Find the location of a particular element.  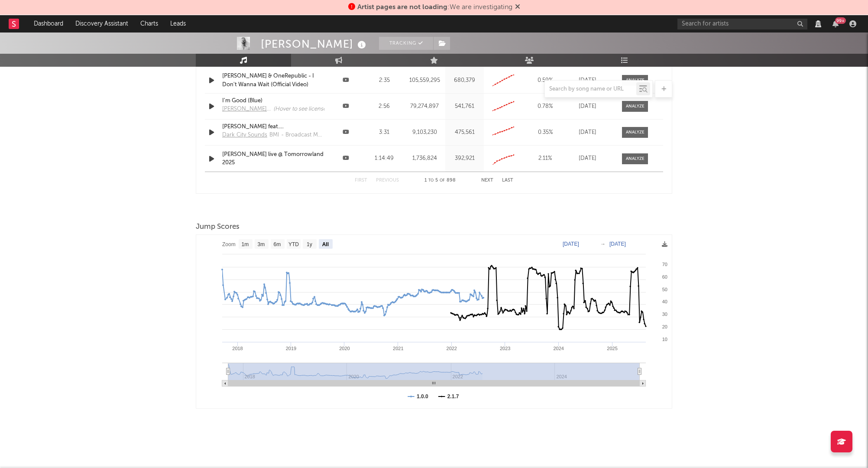

div: 0.59 % is located at coordinates (545, 80).